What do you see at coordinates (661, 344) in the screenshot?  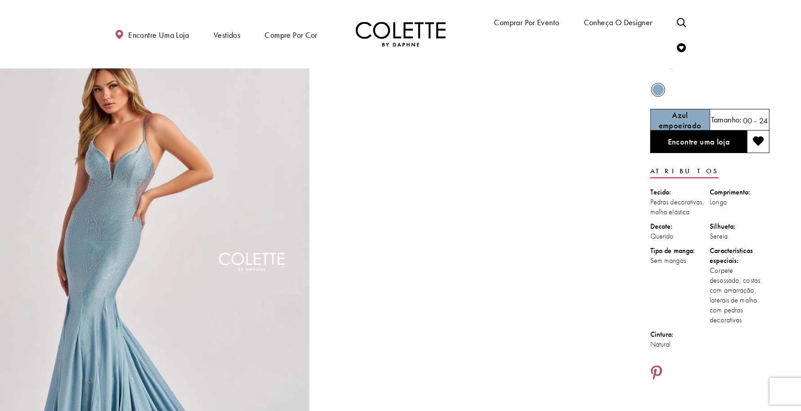 I see `font: Natural` at bounding box center [661, 344].